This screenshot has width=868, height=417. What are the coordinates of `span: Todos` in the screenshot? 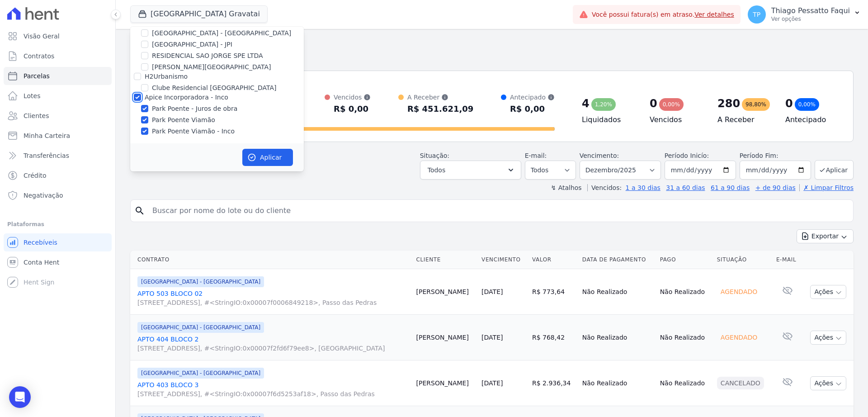 It's located at (436, 170).